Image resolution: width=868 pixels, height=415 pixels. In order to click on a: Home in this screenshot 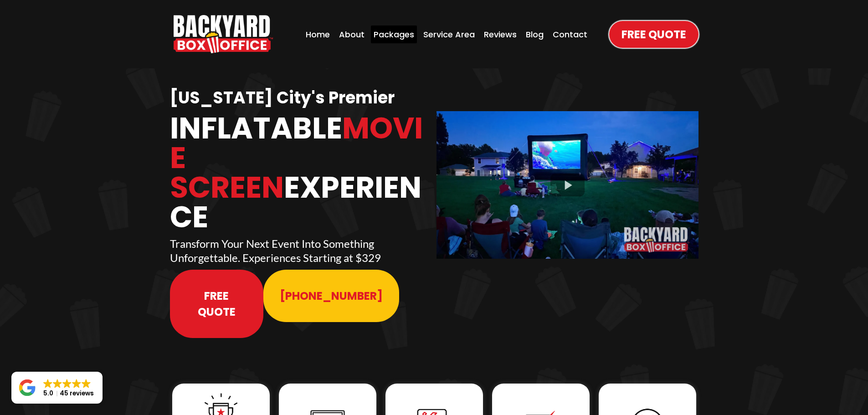, I will do `click(318, 34)`.